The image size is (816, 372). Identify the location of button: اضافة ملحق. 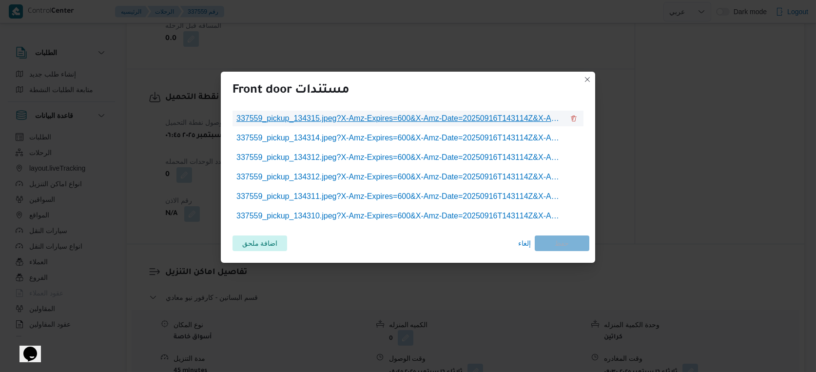
(260, 243).